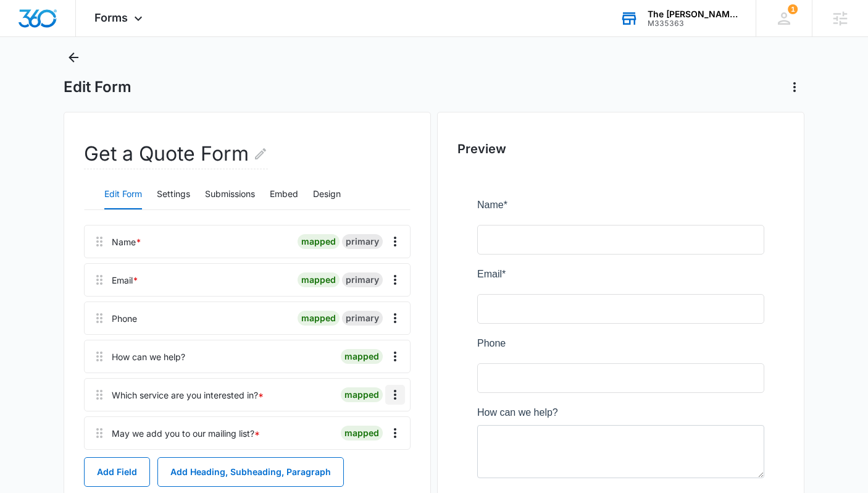 The height and width of the screenshot is (493, 868). I want to click on button: Add Field, so click(117, 472).